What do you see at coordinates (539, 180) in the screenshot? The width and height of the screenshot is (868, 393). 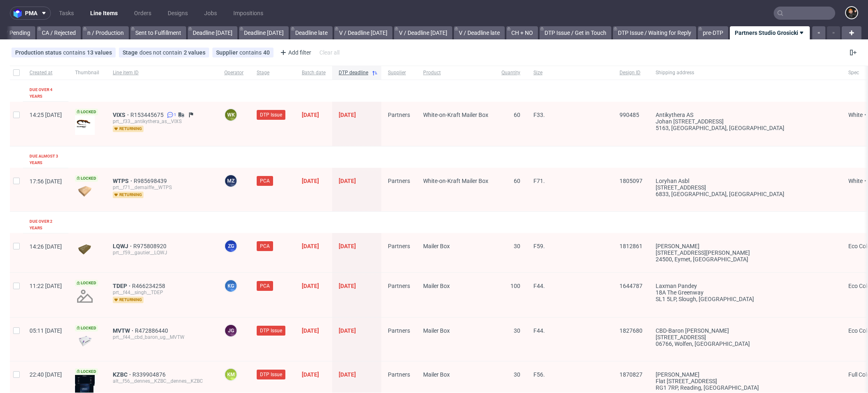 I see `span: F71.` at bounding box center [539, 180].